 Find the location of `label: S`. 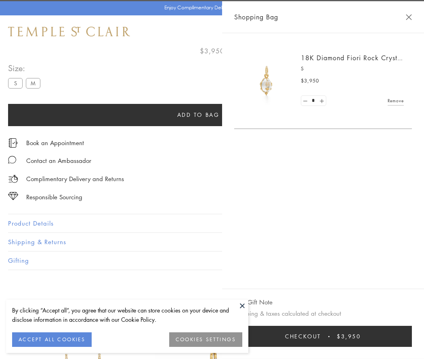

label: S is located at coordinates (15, 83).